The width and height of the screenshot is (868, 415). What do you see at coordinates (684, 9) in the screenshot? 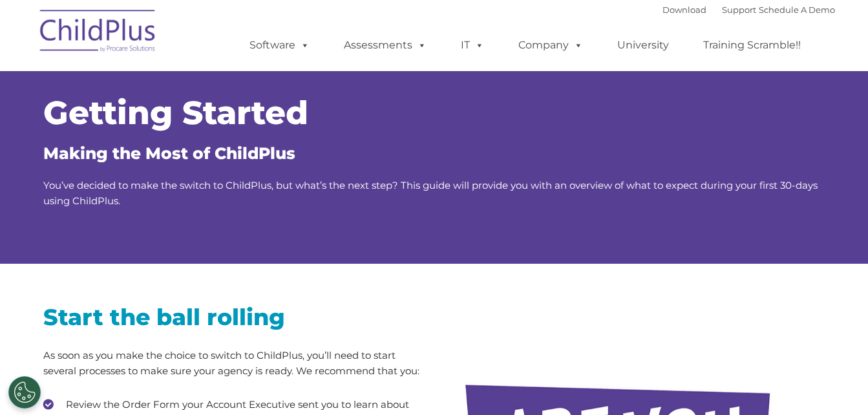
I see `a: Download` at bounding box center [684, 9].